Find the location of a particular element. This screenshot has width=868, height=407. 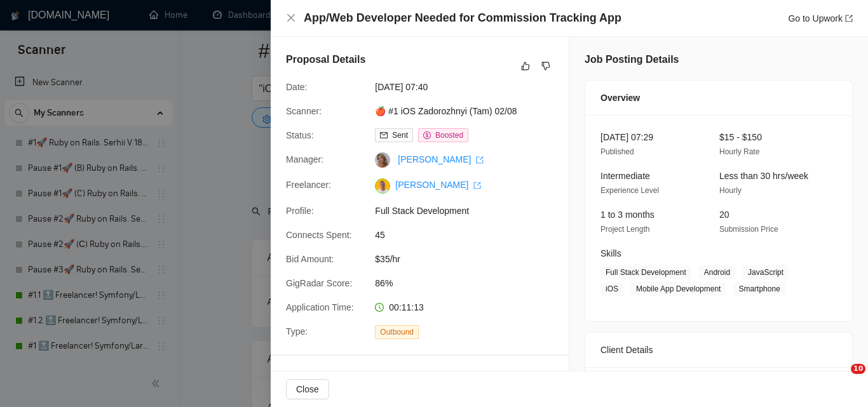

h5: Job Posting Details is located at coordinates (631, 60).